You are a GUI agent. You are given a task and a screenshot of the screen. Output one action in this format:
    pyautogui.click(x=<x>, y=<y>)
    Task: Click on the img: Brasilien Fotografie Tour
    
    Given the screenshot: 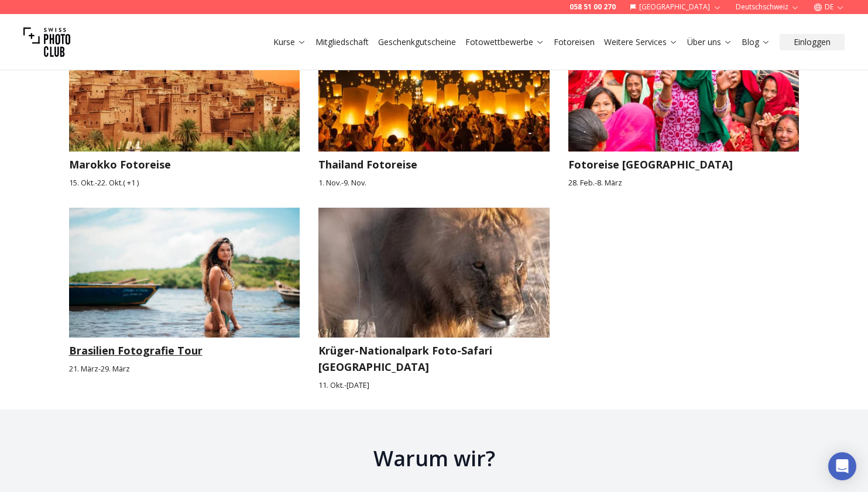 What is the action you would take?
    pyautogui.click(x=185, y=273)
    